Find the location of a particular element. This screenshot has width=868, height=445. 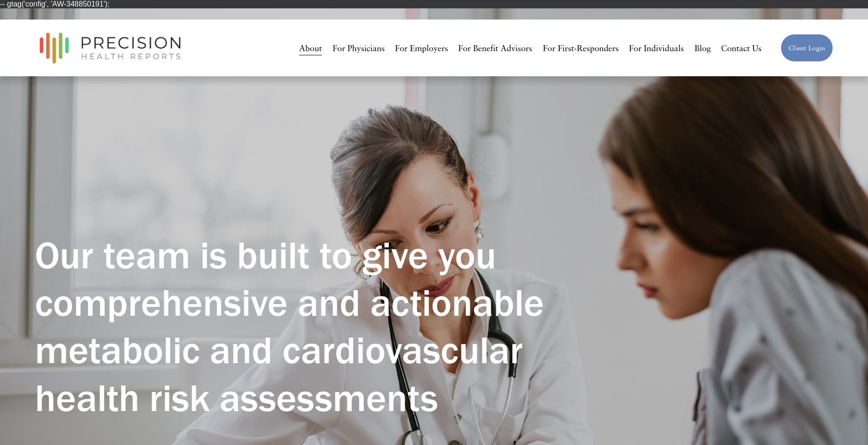

a: Contact Us is located at coordinates (741, 48).